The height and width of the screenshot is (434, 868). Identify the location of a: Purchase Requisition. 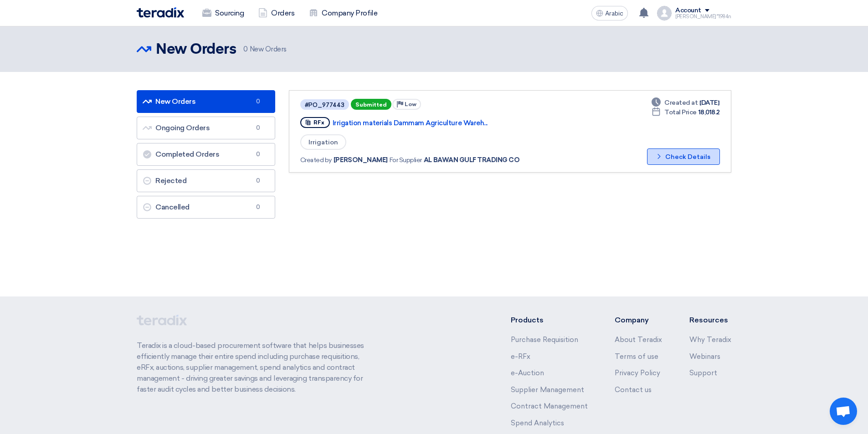
(545, 340).